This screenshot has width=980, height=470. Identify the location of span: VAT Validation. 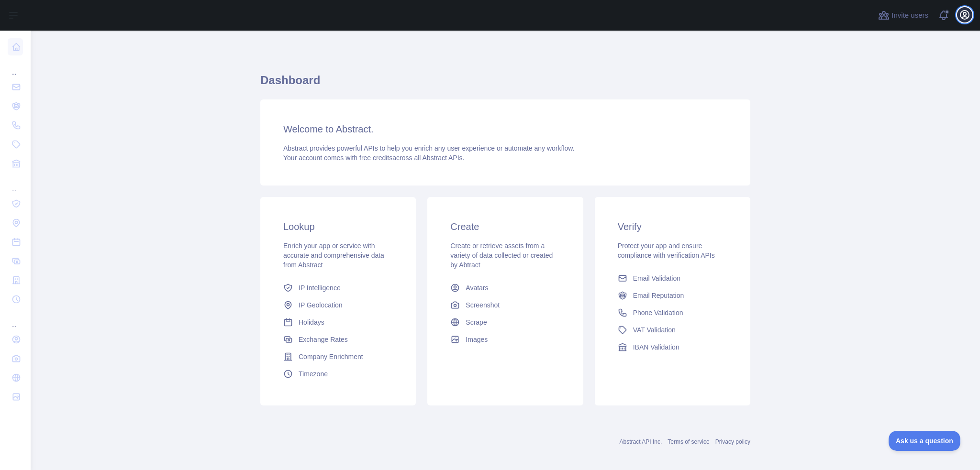
(654, 330).